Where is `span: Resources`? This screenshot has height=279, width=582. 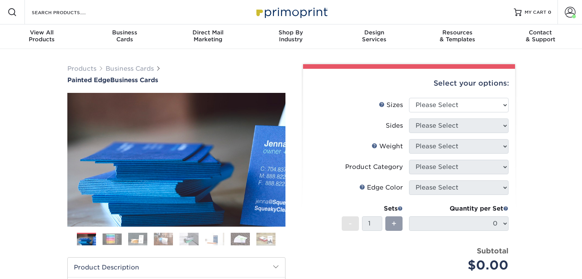 span: Resources is located at coordinates (457, 33).